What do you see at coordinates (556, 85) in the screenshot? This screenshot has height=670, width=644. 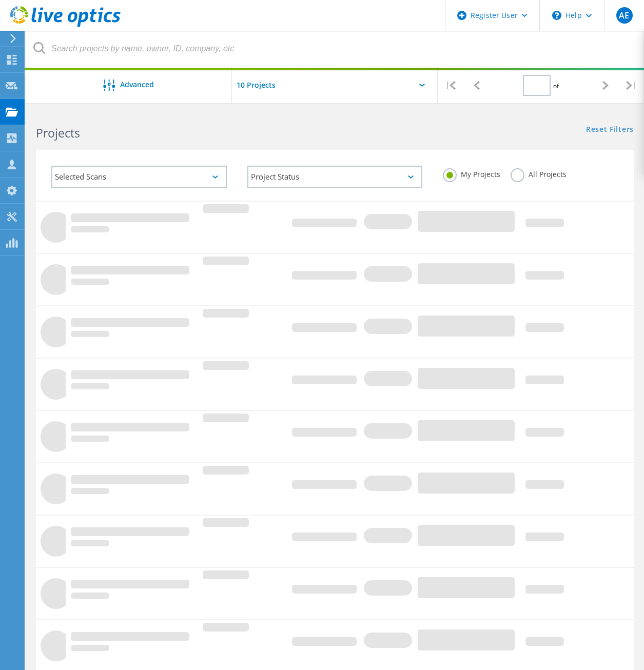 I see `span: of` at bounding box center [556, 85].